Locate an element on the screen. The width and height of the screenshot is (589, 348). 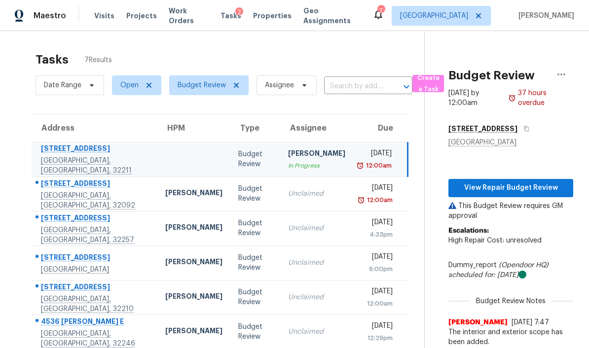
button: View Repair Budget Review is located at coordinates (510, 188).